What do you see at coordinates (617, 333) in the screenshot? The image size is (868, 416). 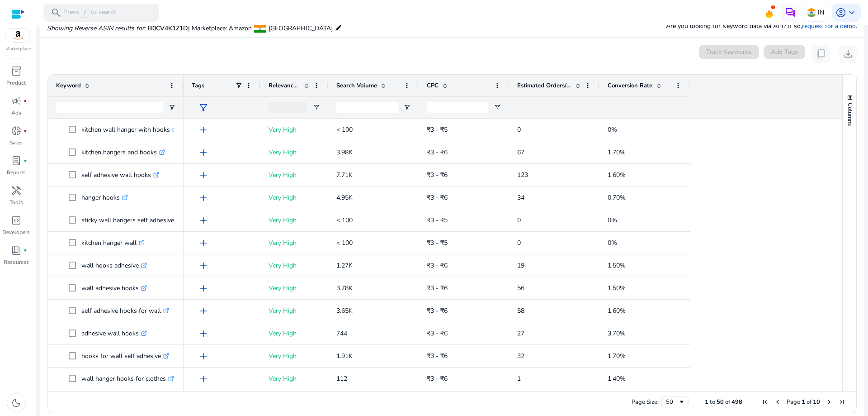 I see `span: 3.70%` at bounding box center [617, 333].